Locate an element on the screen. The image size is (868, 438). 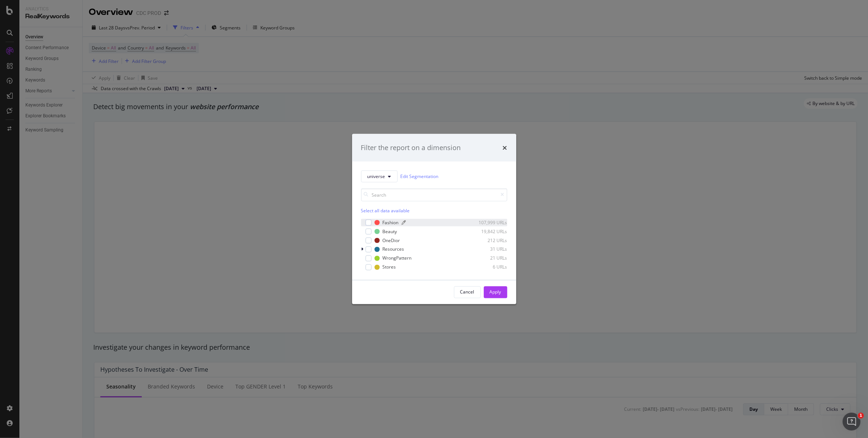
div: 212 URLs is located at coordinates (488, 240).